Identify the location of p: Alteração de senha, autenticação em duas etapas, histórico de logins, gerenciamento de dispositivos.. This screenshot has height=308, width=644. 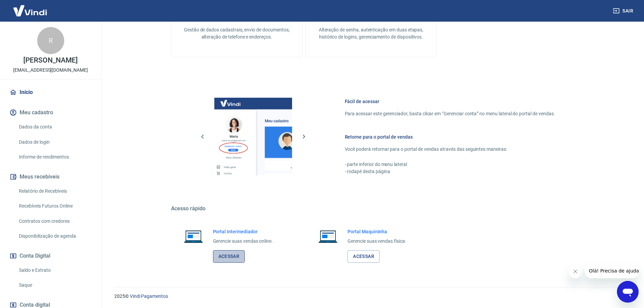
(371, 34).